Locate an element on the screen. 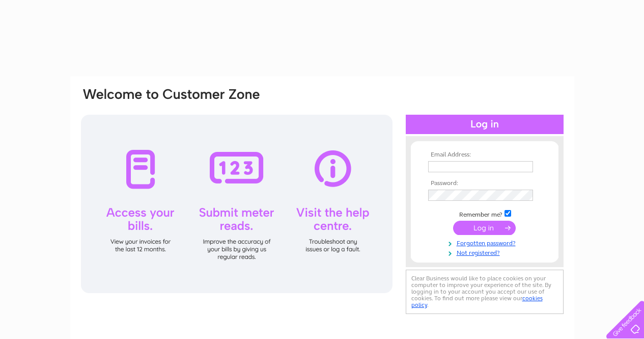  td: Remember me? is located at coordinates (485, 214).